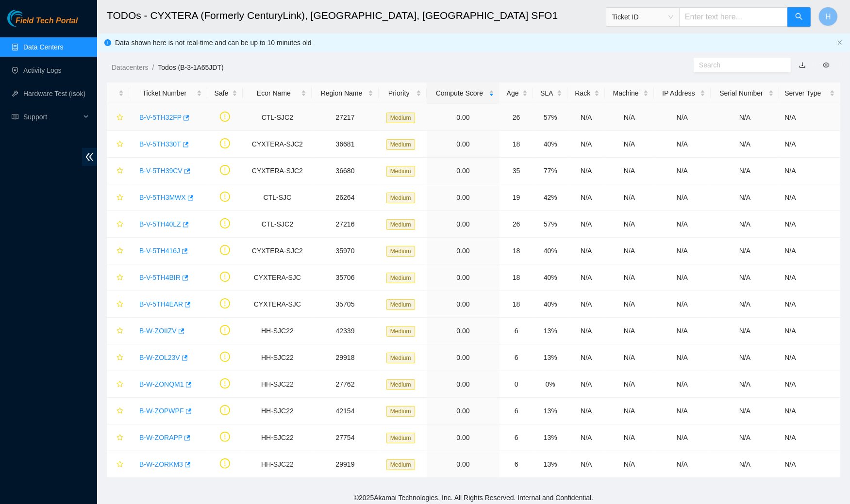 The height and width of the screenshot is (504, 850). What do you see at coordinates (160, 117) in the screenshot?
I see `a: B-V-5TH32FP` at bounding box center [160, 117].